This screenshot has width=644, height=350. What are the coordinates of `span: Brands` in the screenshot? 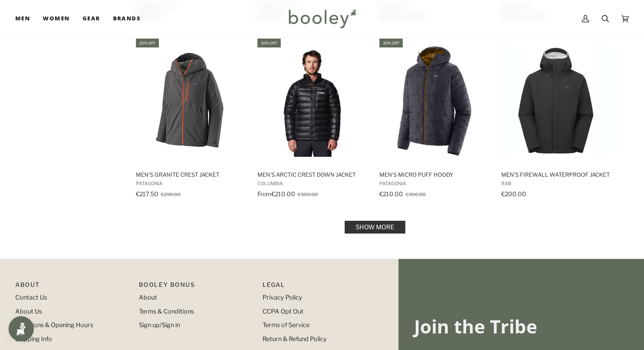 It's located at (126, 19).